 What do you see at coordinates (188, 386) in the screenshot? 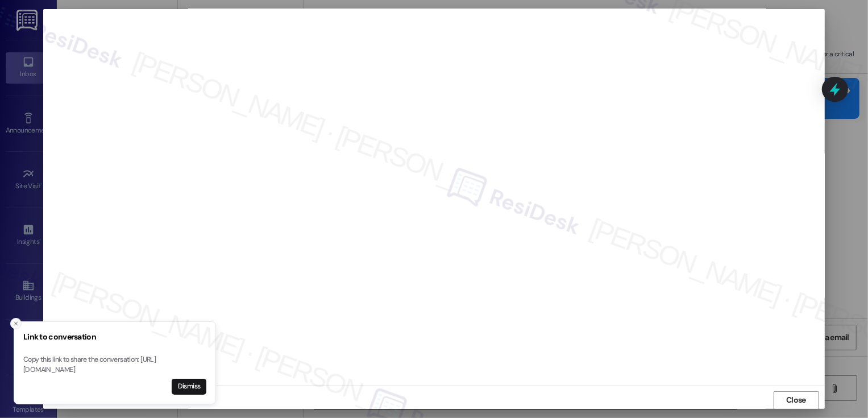
I see `button: Dismiss` at bounding box center [188, 386].